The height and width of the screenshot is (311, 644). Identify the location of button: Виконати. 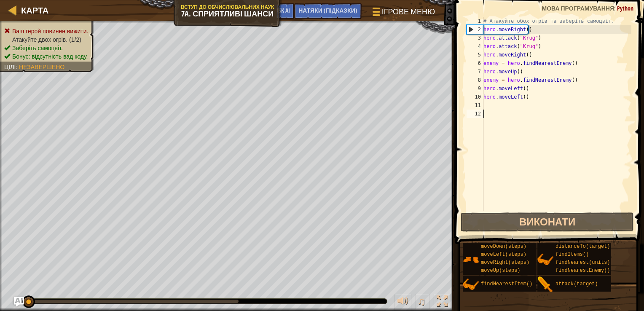
(548, 222).